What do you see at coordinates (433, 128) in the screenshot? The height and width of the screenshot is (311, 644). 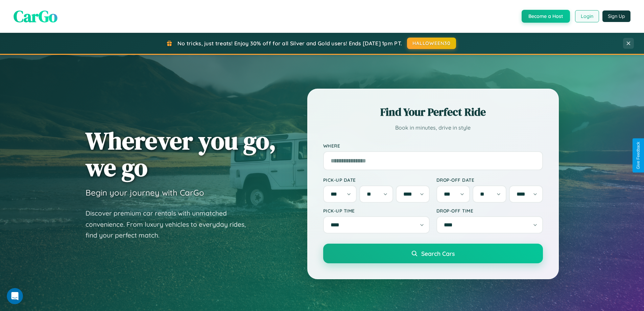 I see `p: Book in minutes, drive in style` at bounding box center [433, 128].